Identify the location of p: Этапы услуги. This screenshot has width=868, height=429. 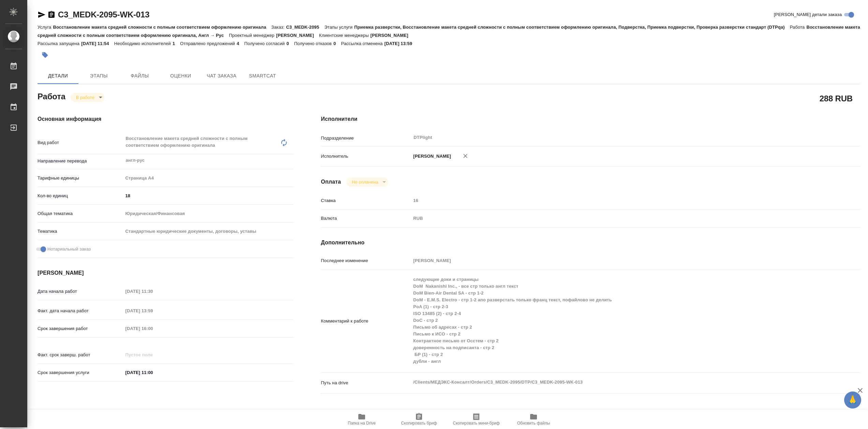
(339, 27).